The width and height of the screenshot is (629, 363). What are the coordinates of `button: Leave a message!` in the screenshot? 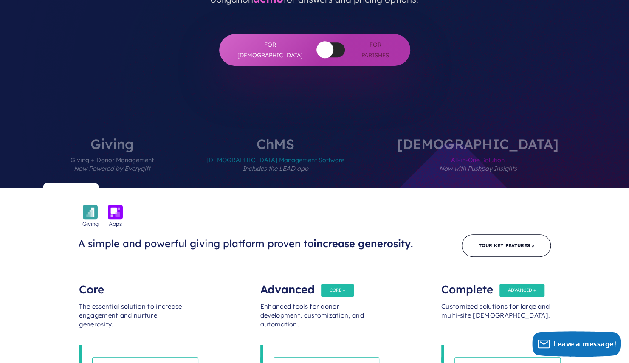 It's located at (577, 344).